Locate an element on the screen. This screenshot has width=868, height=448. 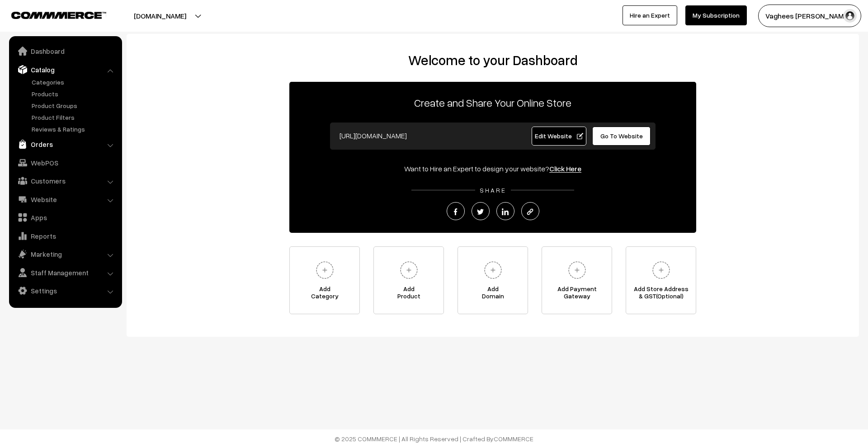
a: Website is located at coordinates (65, 200).